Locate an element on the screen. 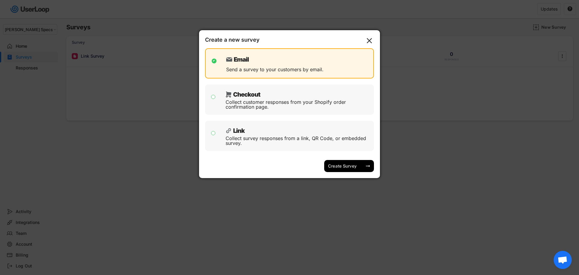 This screenshot has width=579, height=275. img: LinkMinor%20%281%29.svg is located at coordinates (229, 131).